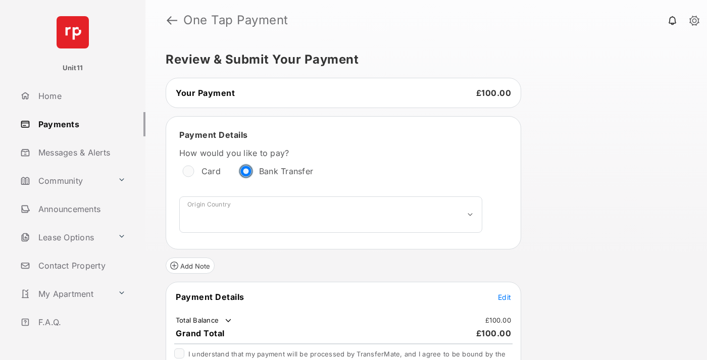 Image resolution: width=707 pixels, height=360 pixels. What do you see at coordinates (505, 297) in the screenshot?
I see `span: Edit` at bounding box center [505, 297].